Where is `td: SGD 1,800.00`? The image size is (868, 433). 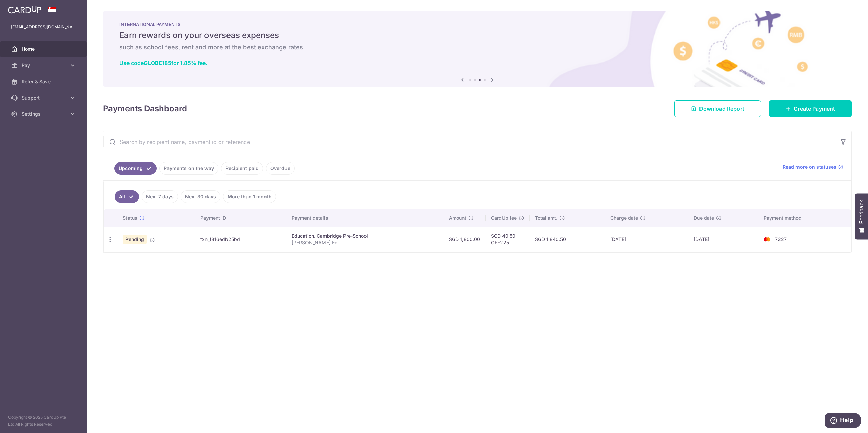
td: SGD 1,800.00 is located at coordinates (464, 239).